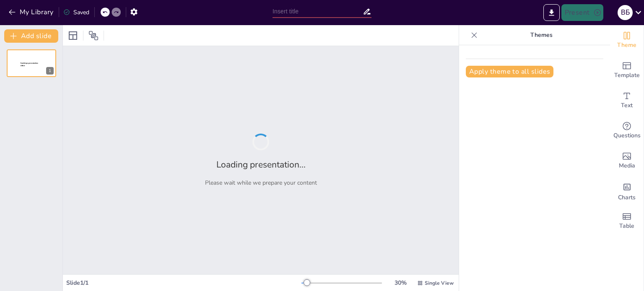 Image resolution: width=644 pixels, height=291 pixels. Describe the element at coordinates (261, 165) in the screenshot. I see `h2: Loading presentation...` at that location.